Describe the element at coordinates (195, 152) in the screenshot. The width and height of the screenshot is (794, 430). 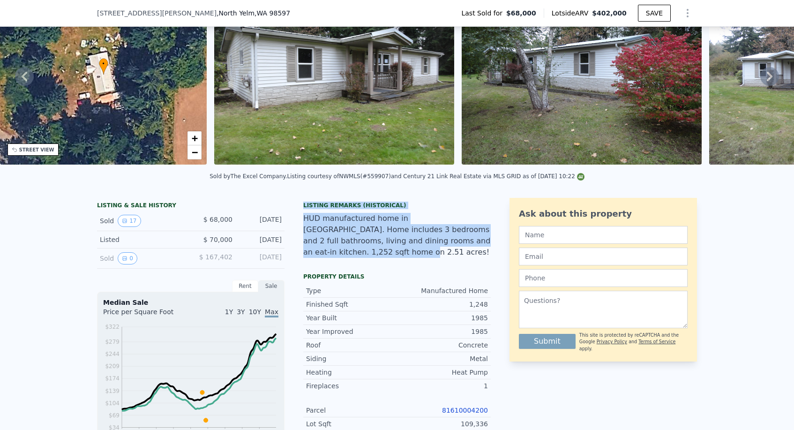
I see `a: Zoom out` at that location.